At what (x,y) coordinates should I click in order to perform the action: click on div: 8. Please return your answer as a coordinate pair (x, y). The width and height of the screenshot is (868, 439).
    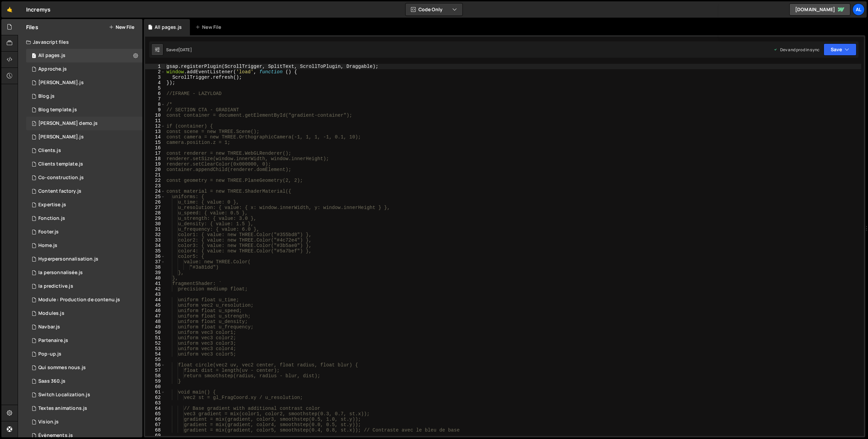
    Looking at the image, I should click on (155, 104).